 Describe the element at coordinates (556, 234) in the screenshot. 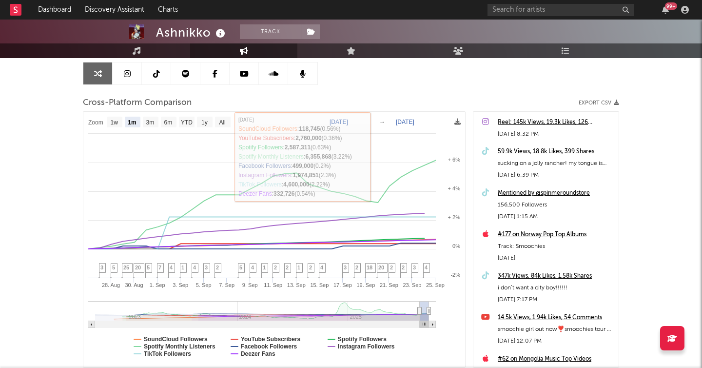

I see `a: #177 on Norway Pop Top Albums` at that location.